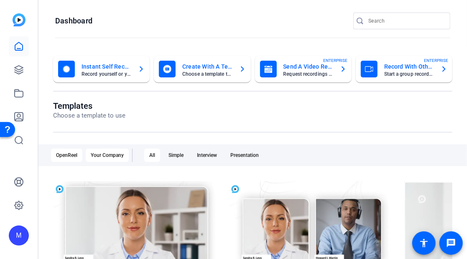 Image resolution: width=467 pixels, height=259 pixels. Describe the element at coordinates (89, 115) in the screenshot. I see `p: Choose a template to use` at that location.